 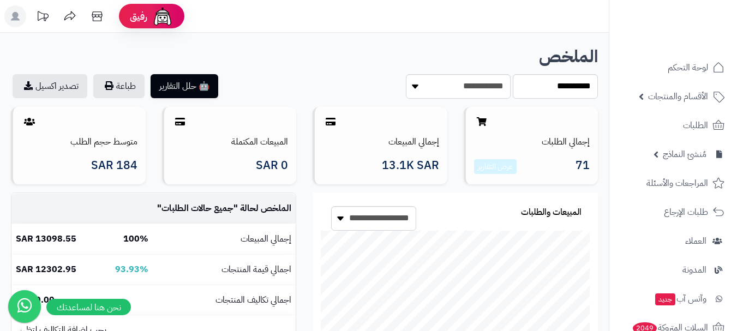 What do you see at coordinates (46, 269) in the screenshot?
I see `b: 12302.95 SAR` at bounding box center [46, 269].